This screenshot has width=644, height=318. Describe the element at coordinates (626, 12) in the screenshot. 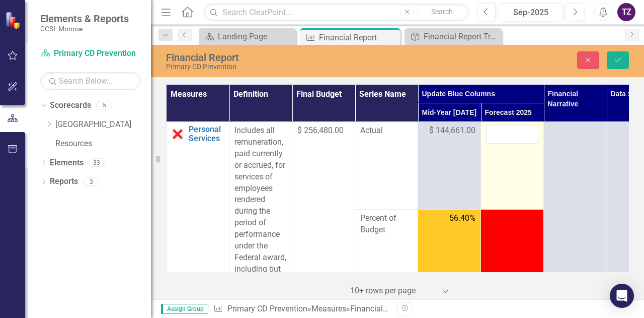

I see `button: TZ` at that location.